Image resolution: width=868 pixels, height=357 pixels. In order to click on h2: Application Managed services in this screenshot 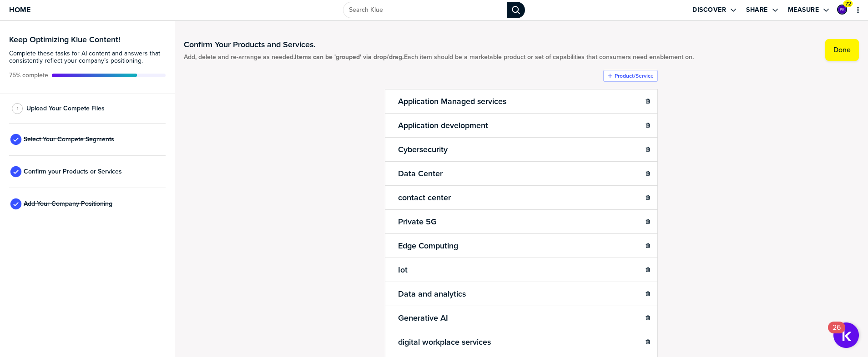, I will do `click(452, 101)`.